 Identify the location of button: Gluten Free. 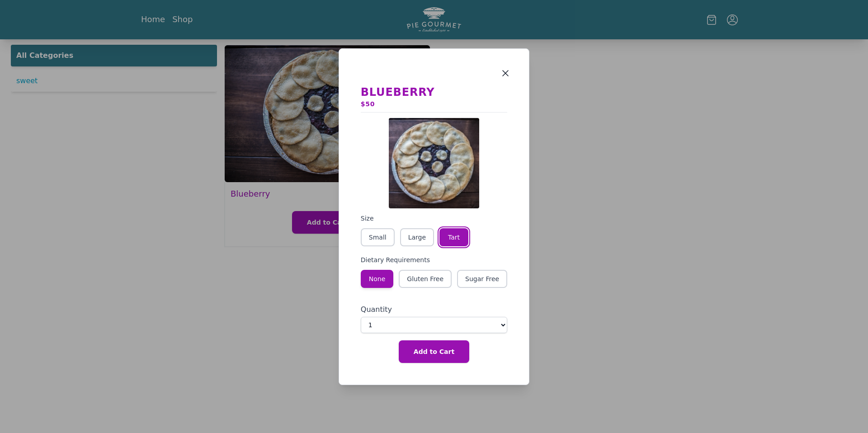
(425, 279).